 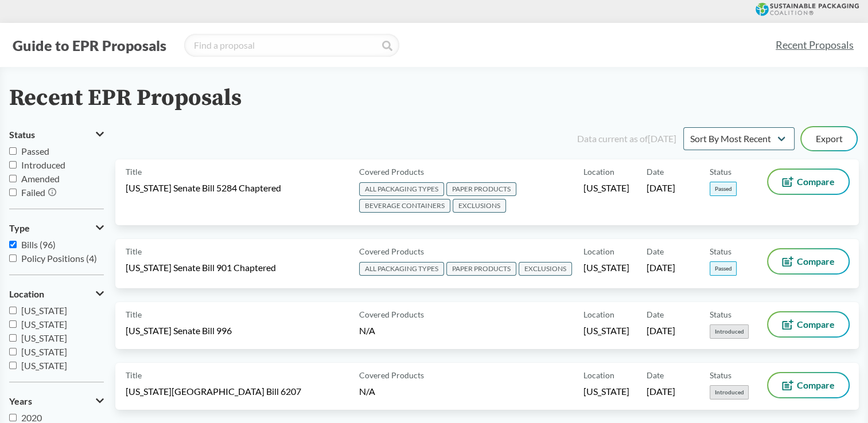 I want to click on input: Find a proposal, so click(x=291, y=46).